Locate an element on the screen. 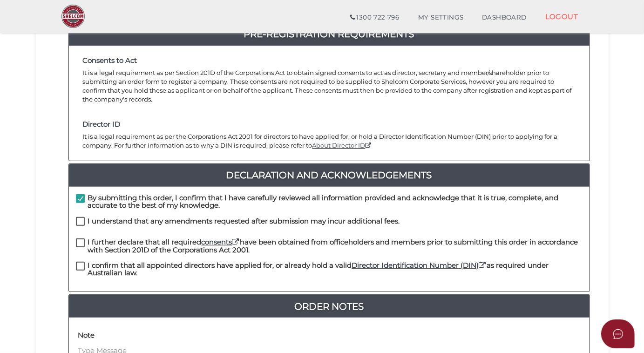 This screenshot has height=353, width=644. a: About Director ID is located at coordinates (342, 145).